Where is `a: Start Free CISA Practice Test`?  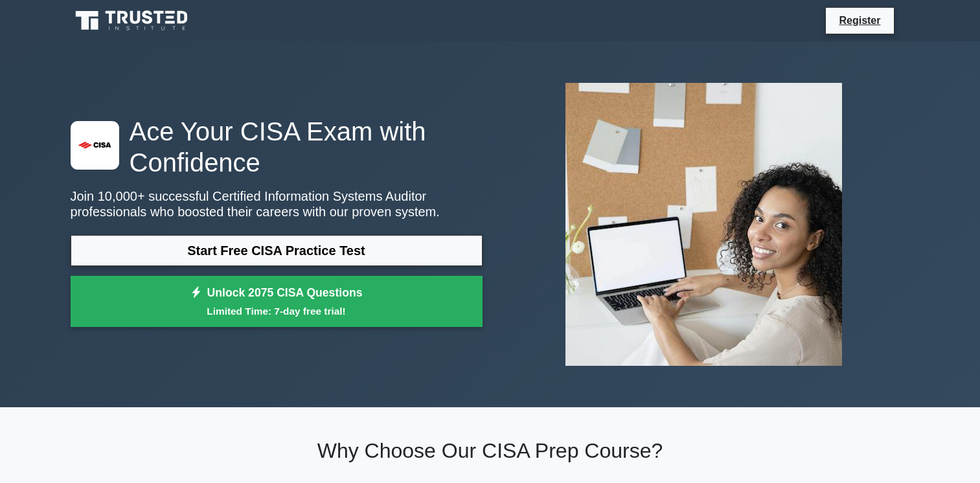
a: Start Free CISA Practice Test is located at coordinates (277, 251).